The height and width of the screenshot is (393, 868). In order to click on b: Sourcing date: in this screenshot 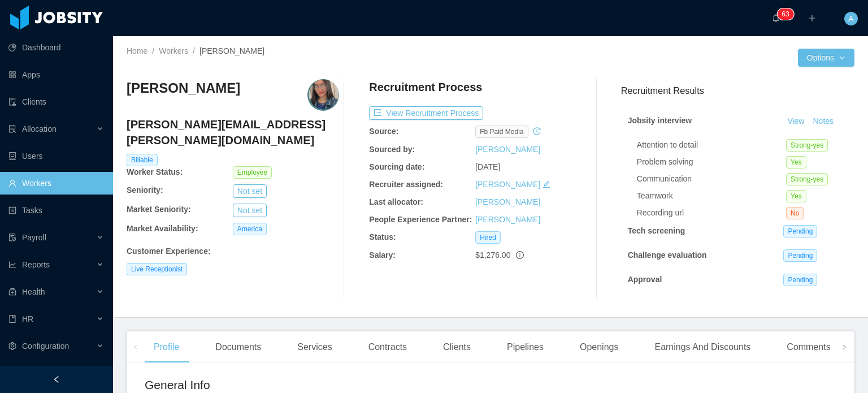, I will do `click(397, 167)`.